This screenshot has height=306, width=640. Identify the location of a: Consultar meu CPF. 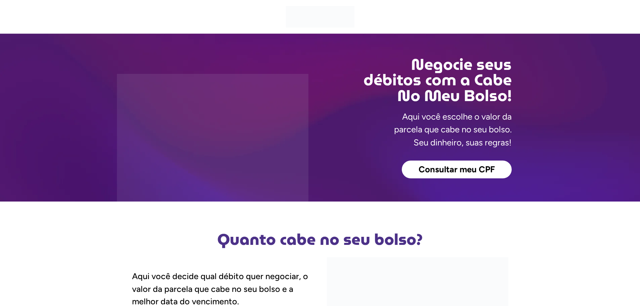
(456, 170).